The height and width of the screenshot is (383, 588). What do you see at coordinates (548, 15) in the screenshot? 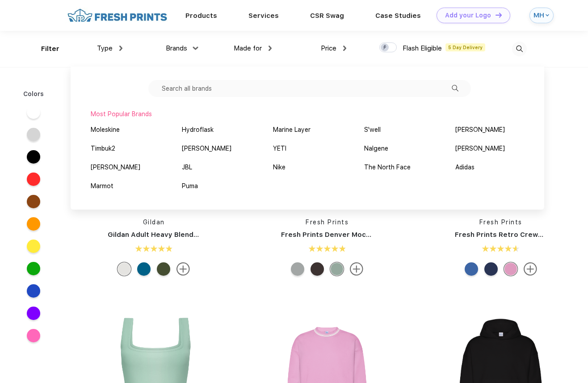
I see `img: arrow_down_blue.svg` at bounding box center [548, 15].